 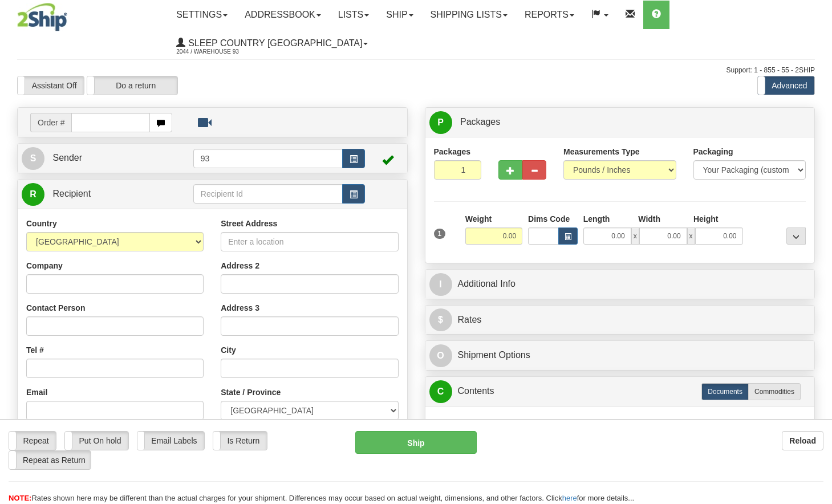 What do you see at coordinates (55, 308) in the screenshot?
I see `label: Contact Person` at bounding box center [55, 308].